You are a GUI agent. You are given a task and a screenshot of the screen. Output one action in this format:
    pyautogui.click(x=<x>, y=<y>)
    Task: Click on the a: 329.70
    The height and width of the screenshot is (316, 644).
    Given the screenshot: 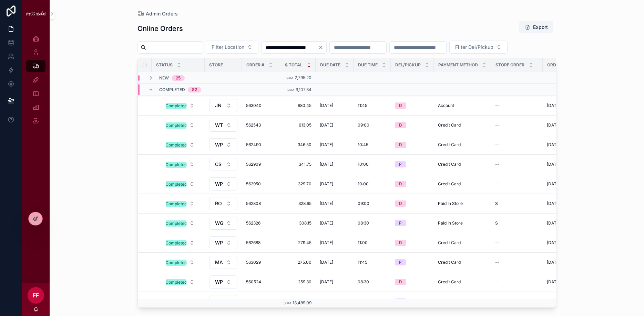 What is the action you would take?
    pyautogui.click(x=297, y=184)
    